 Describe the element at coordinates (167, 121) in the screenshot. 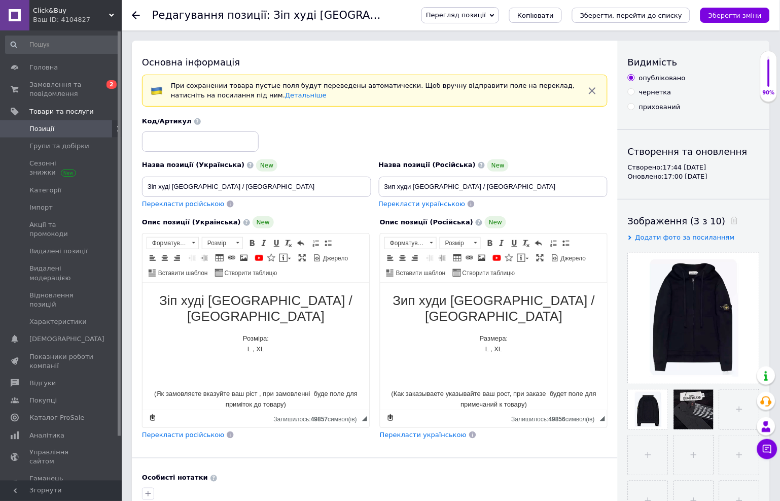

I see `span: Код/Артикул` at that location.